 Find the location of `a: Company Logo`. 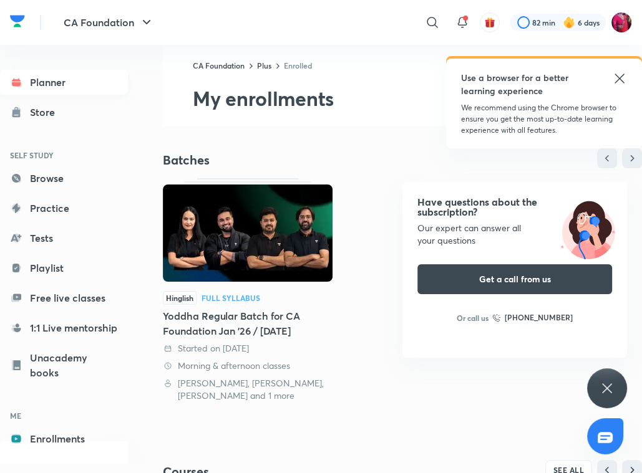

a: Company Logo is located at coordinates (17, 22).